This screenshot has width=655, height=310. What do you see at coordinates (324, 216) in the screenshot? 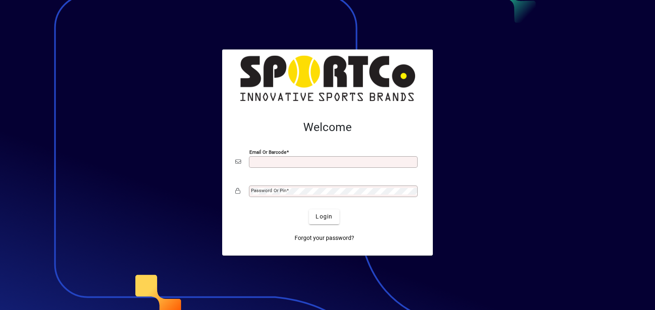
I see `span: Login` at bounding box center [324, 216].